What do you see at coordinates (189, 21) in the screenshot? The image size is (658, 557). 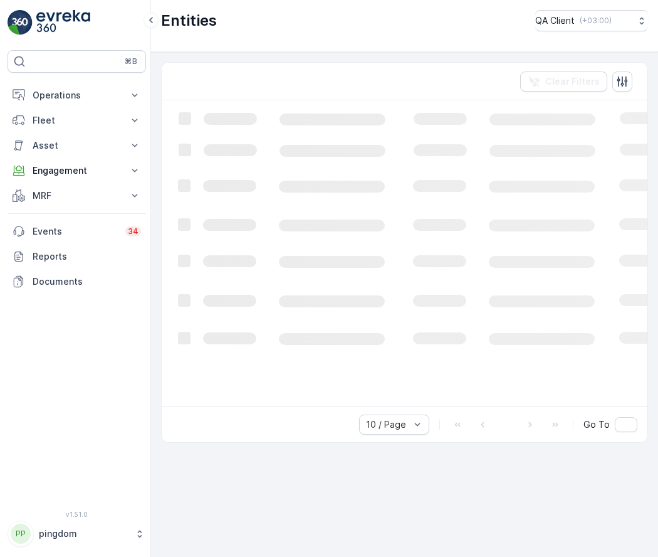 I see `p: Entities` at bounding box center [189, 21].